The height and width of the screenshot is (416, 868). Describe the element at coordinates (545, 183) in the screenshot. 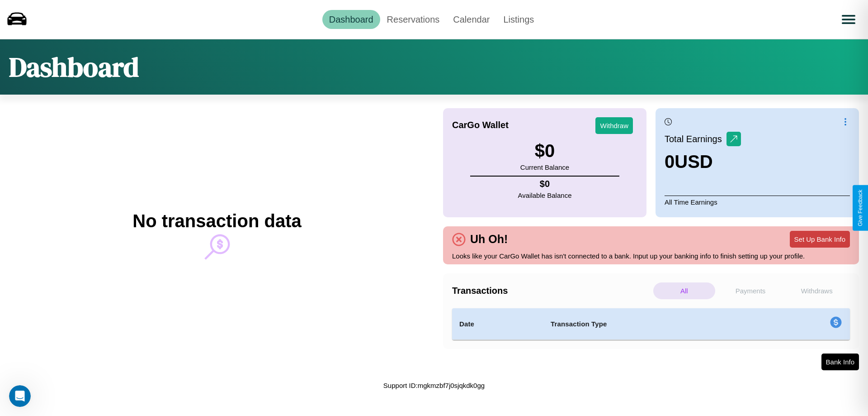

I see `h4: $ 0` at that location.